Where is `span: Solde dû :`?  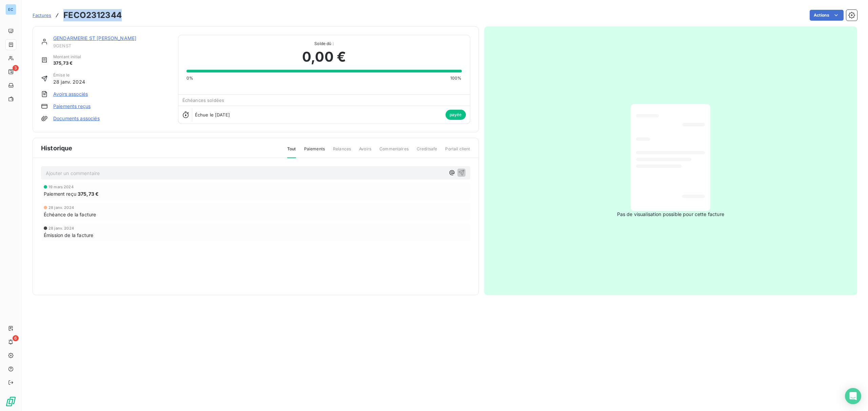
span: Solde dû : is located at coordinates (324, 44).